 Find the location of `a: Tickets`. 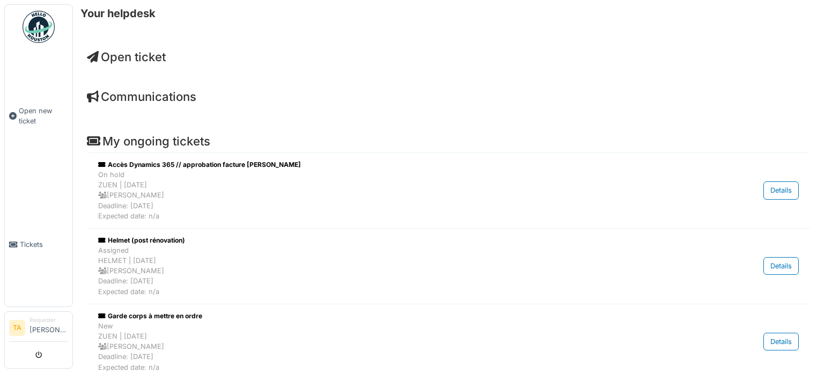

a: Tickets is located at coordinates (39, 245).